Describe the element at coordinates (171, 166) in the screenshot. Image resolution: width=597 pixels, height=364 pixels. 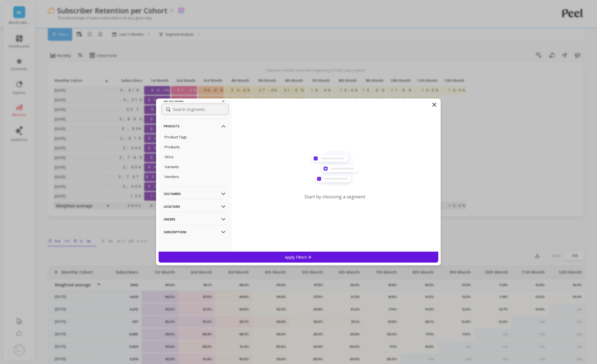
I see `p: Variants` at that location.